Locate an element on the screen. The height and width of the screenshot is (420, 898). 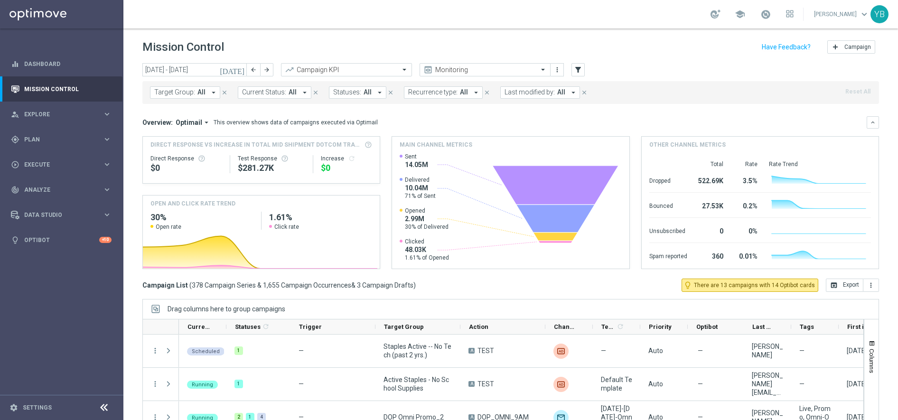
div: 27.53K is located at coordinates (711, 205).